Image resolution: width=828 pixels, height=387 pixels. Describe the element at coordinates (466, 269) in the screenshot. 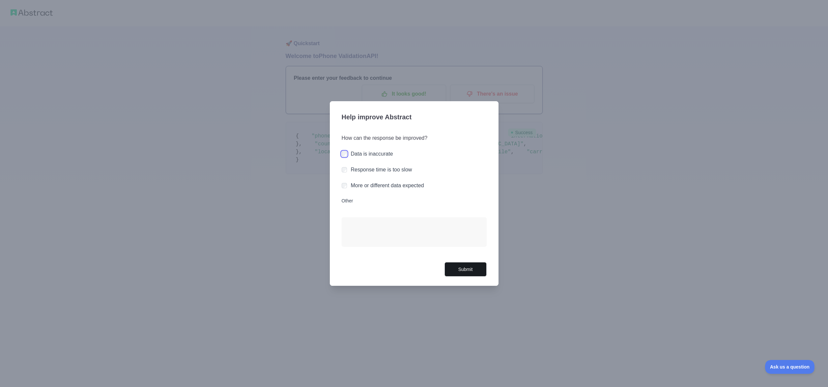

I see `button: Submit` at that location.